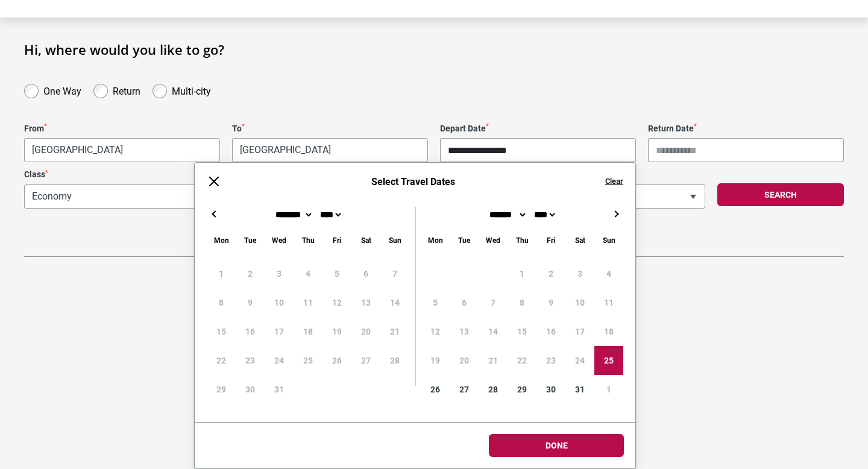  What do you see at coordinates (127, 90) in the screenshot?
I see `label: Return` at bounding box center [127, 90].